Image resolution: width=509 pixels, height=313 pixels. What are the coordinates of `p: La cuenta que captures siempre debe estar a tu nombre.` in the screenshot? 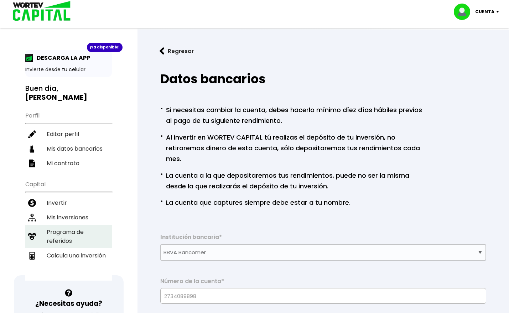 It's located at (255, 202).